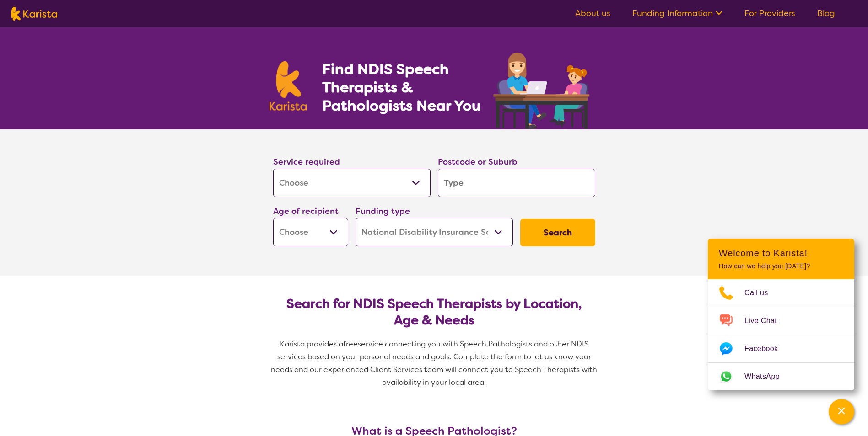 This screenshot has width=868, height=436. What do you see at coordinates (767, 349) in the screenshot?
I see `span: Facebook` at bounding box center [767, 349].